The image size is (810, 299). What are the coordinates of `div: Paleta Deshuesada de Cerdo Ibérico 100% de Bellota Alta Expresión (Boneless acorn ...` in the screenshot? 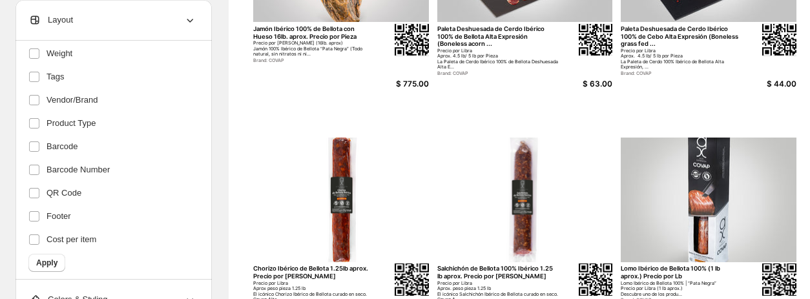 It's located at (497, 36).